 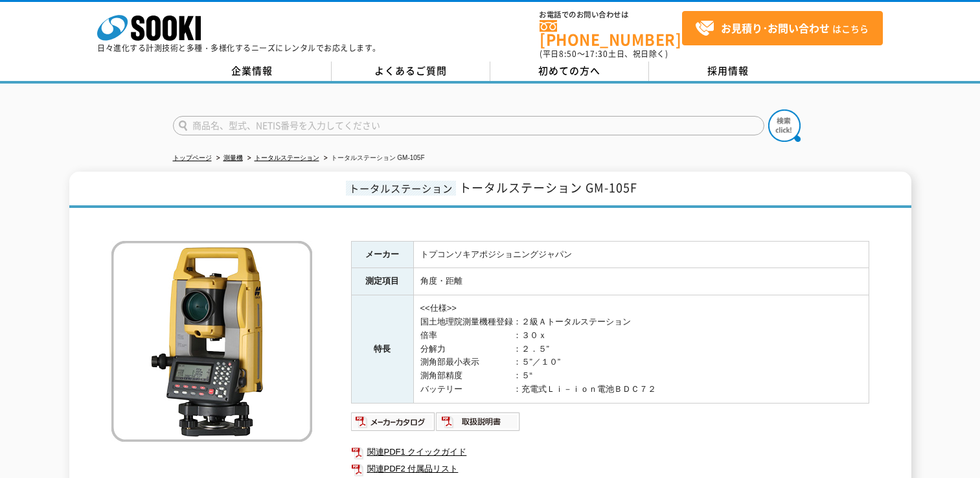 I want to click on span: トータルステーション GM-105F, so click(x=548, y=188).